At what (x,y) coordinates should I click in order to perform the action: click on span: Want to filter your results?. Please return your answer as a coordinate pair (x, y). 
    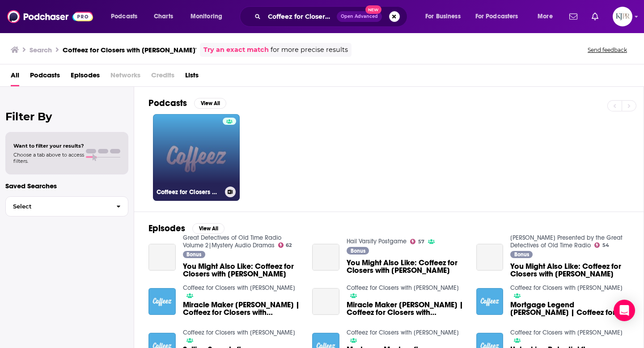
    Looking at the image, I should click on (49, 146).